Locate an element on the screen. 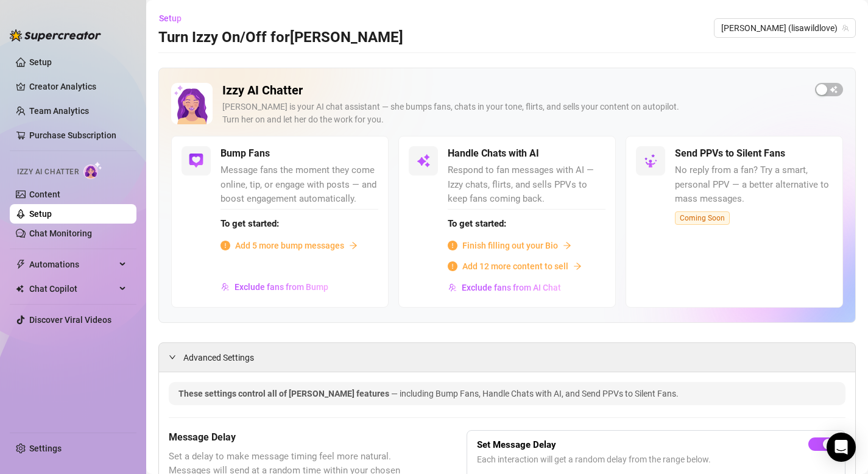 The image size is (868, 474). button: Setup is located at coordinates (175, 18).